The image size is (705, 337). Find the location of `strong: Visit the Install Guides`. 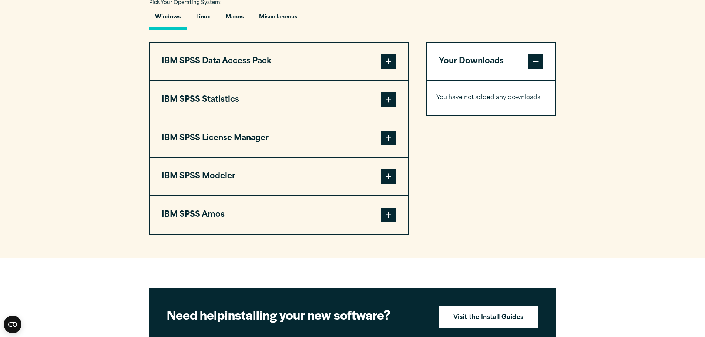

strong: Visit the Install Guides is located at coordinates (488, 318).